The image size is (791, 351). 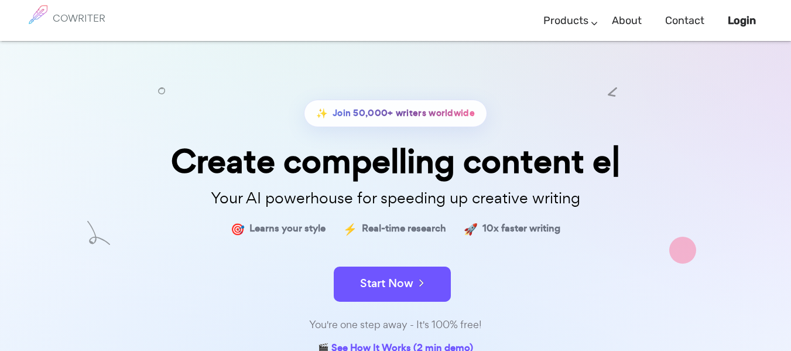 I want to click on h6: COWRITER, so click(x=79, y=18).